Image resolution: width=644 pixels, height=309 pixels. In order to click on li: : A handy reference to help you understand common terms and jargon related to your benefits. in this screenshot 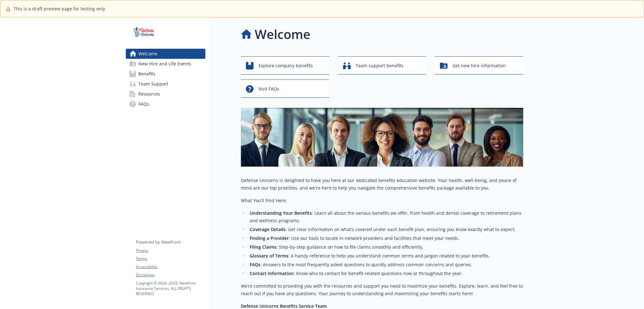, I will do `click(385, 256)`.